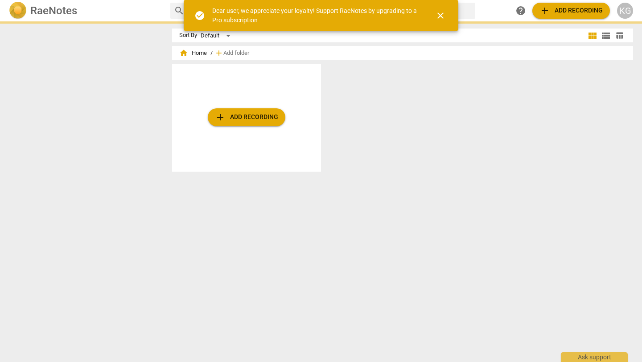  I want to click on div: Sort By, so click(188, 35).